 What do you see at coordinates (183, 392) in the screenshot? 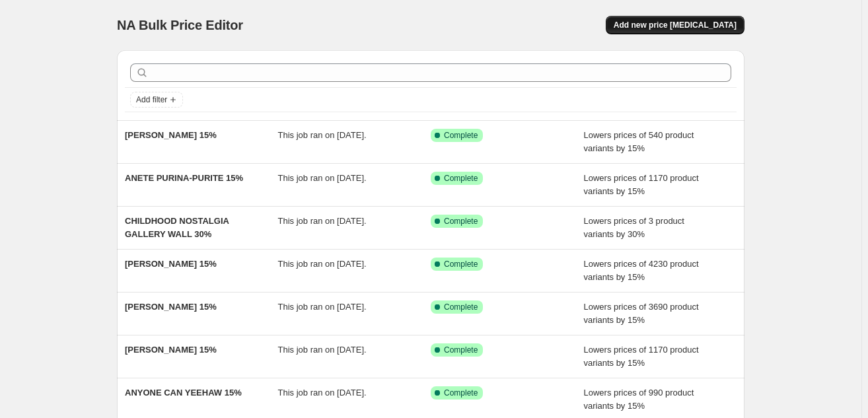
I see `span: ANYONE CAN YEEHAW 15%` at bounding box center [183, 392].